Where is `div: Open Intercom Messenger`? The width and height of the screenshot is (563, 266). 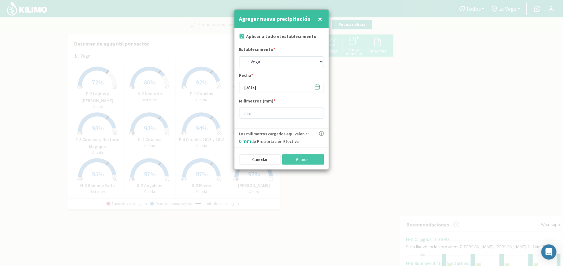
div: Open Intercom Messenger is located at coordinates (549, 252).